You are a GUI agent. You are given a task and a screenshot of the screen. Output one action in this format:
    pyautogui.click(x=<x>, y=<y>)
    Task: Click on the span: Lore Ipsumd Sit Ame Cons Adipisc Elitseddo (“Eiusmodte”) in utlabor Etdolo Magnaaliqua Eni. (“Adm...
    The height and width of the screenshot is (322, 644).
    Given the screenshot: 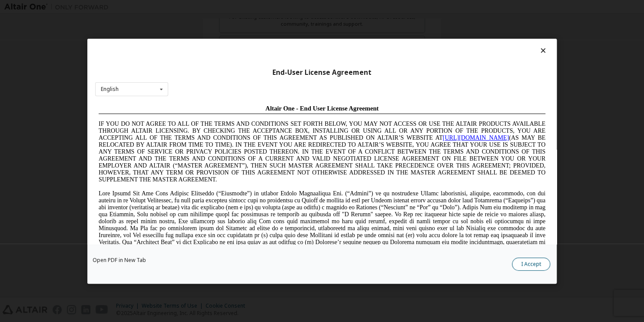 What is the action you would take?
    pyautogui.click(x=227, y=120)
    